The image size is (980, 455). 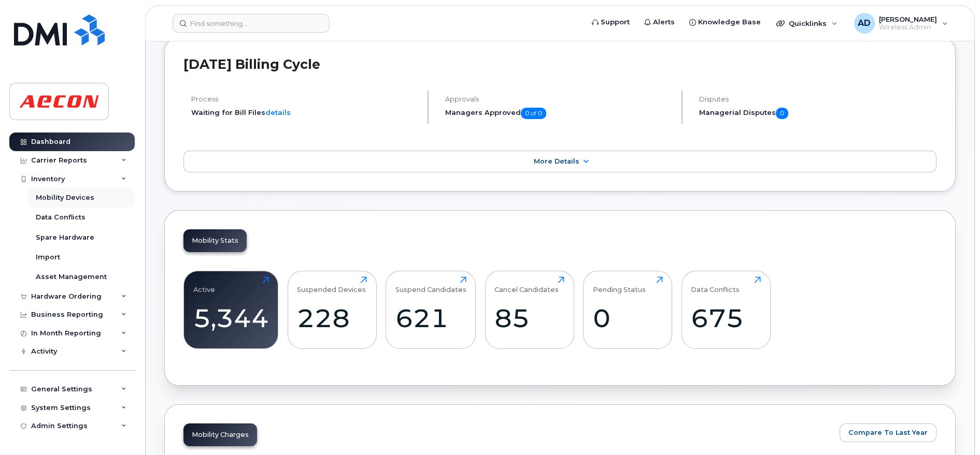 What do you see at coordinates (278, 112) in the screenshot?
I see `a: details` at bounding box center [278, 112].